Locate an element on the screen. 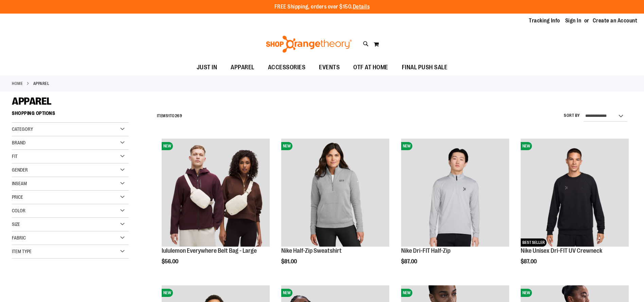  span: Category is located at coordinates (22, 129).